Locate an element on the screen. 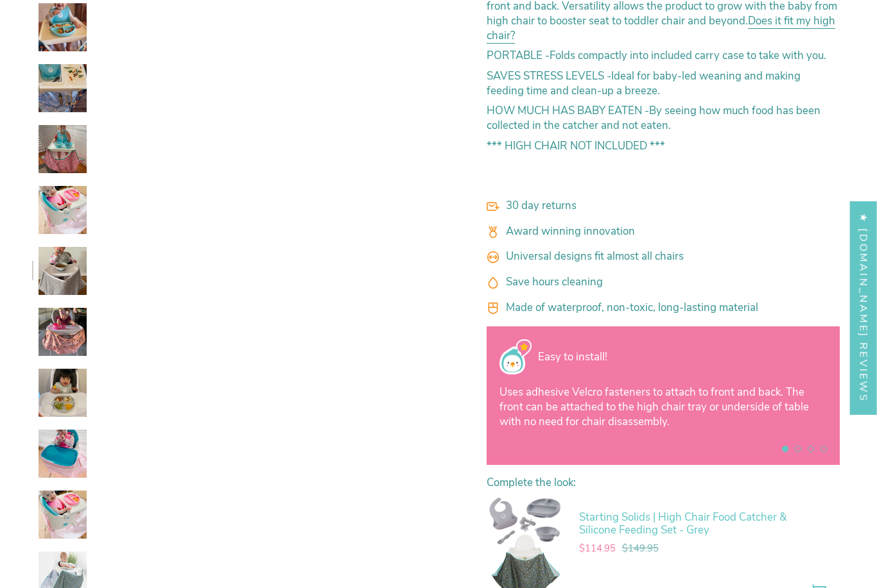 The height and width of the screenshot is (588, 877). p: Award winning innovation is located at coordinates (673, 231).